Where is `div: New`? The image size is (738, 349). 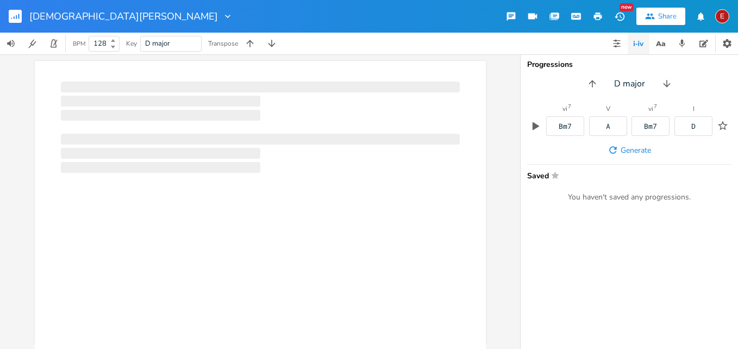 div: New is located at coordinates (627, 7).